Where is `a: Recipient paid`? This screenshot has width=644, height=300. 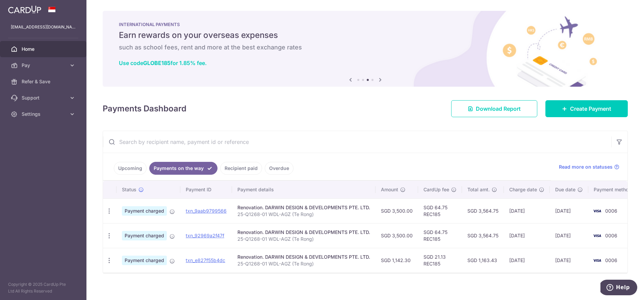
a: Recipient paid is located at coordinates (241, 168).